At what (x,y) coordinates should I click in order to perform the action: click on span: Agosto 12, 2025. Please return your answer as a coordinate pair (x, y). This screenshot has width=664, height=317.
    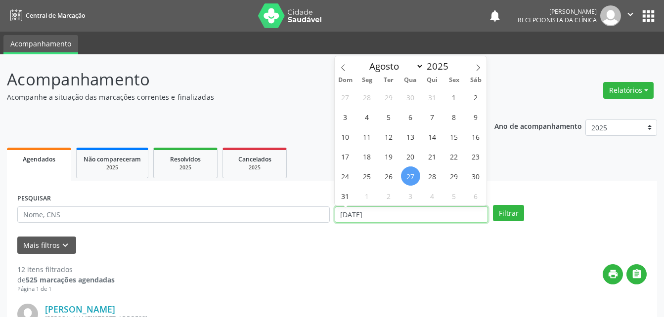
    Looking at the image, I should click on (388, 136).